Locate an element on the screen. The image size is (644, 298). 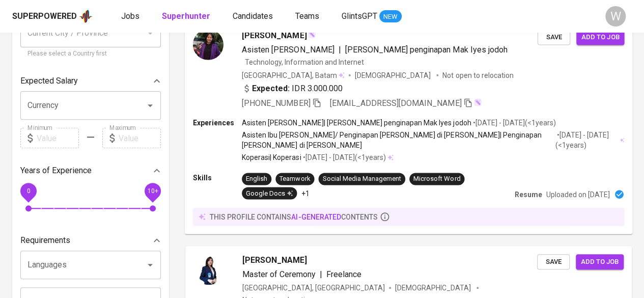
p: Expected Salary is located at coordinates (49, 81).